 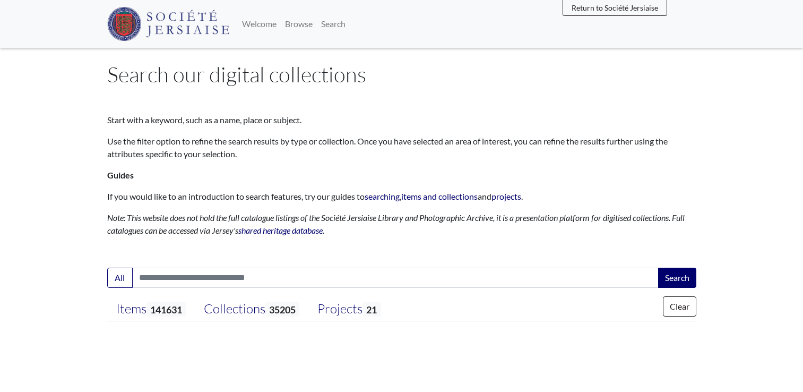 I want to click on p: Start with a keyword, such as a name, place or subject., so click(x=402, y=120).